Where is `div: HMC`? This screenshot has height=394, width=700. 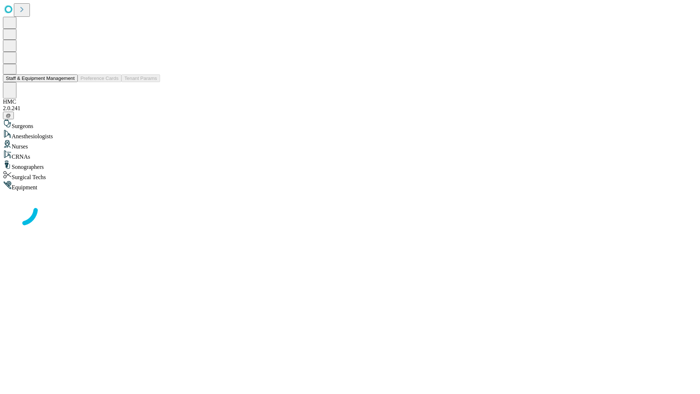 div: HMC is located at coordinates (350, 102).